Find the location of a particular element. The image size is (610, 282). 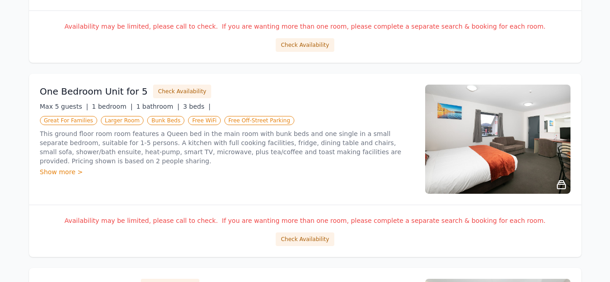

span: Larger Room is located at coordinates (122, 120).